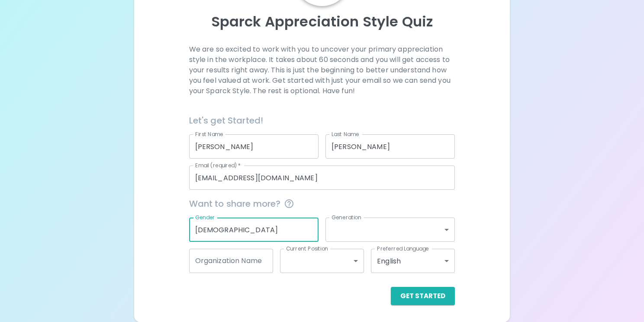 The width and height of the screenshot is (644, 322). What do you see at coordinates (322, 203) in the screenshot?
I see `span: Want to share more?` at bounding box center [322, 203].